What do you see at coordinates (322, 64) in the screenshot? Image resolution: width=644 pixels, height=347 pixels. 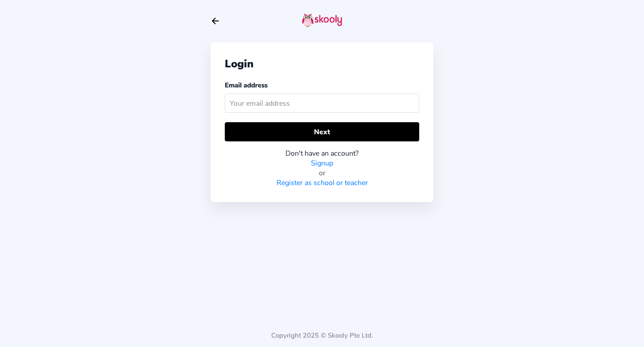 I see `div: Login` at bounding box center [322, 64].